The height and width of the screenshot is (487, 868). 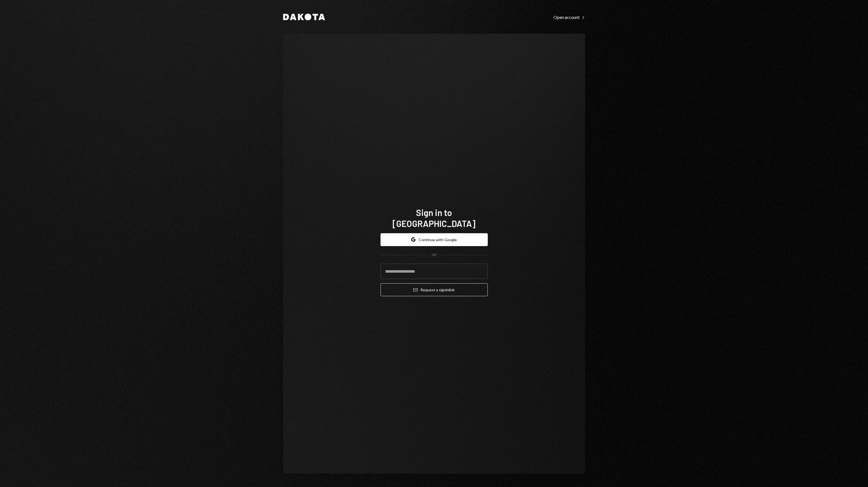 I want to click on div: Open account, so click(x=569, y=17).